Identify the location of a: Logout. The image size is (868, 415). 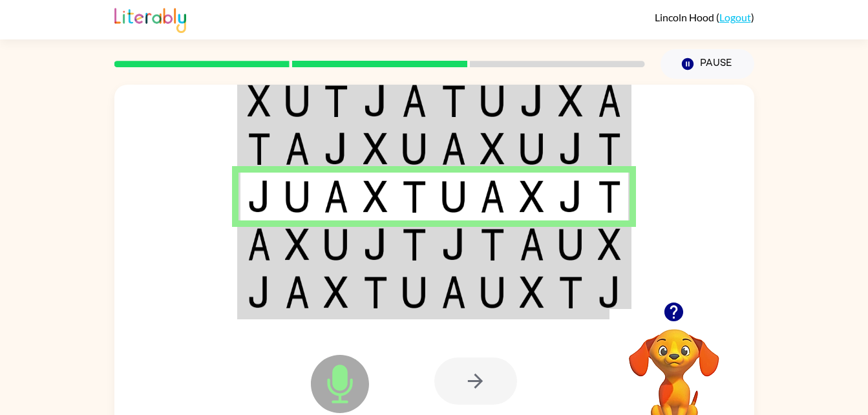
(735, 17).